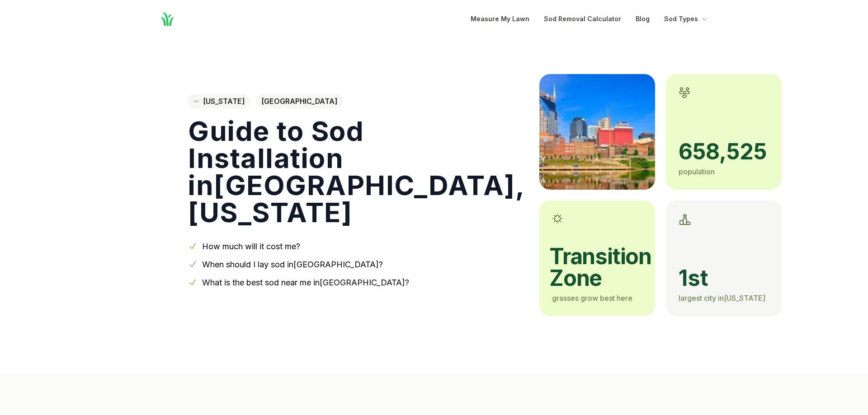 This screenshot has height=415, width=868. What do you see at coordinates (597, 132) in the screenshot?
I see `img: A picture of Nashville` at bounding box center [597, 132].